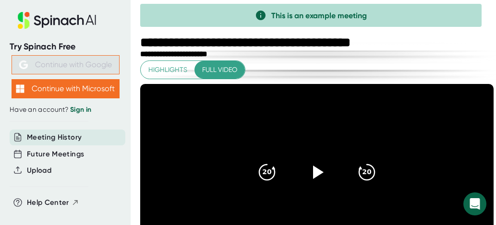 The height and width of the screenshot is (225, 496). What do you see at coordinates (167, 70) in the screenshot?
I see `span: Highlights` at bounding box center [167, 70].